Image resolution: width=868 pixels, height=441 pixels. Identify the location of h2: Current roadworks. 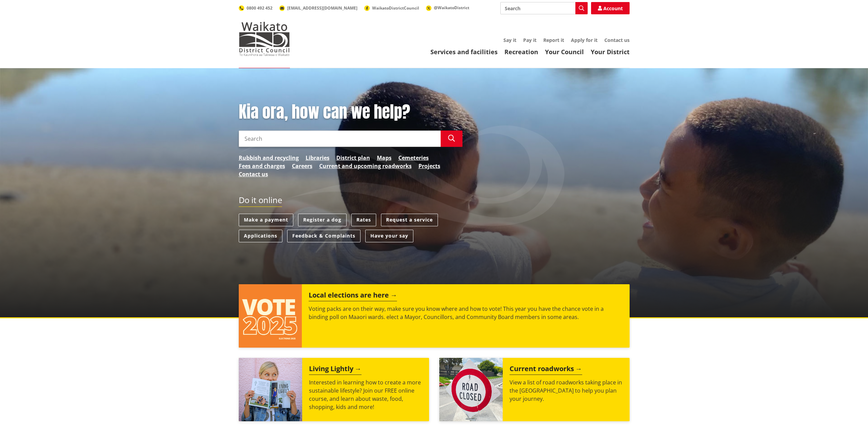
(546, 370).